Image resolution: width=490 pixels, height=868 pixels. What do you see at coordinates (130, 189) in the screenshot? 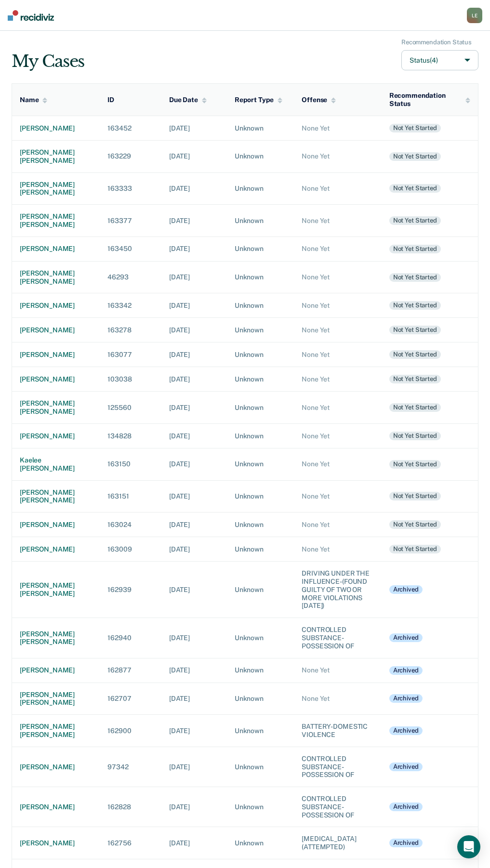
I see `td: 163333` at bounding box center [130, 189].